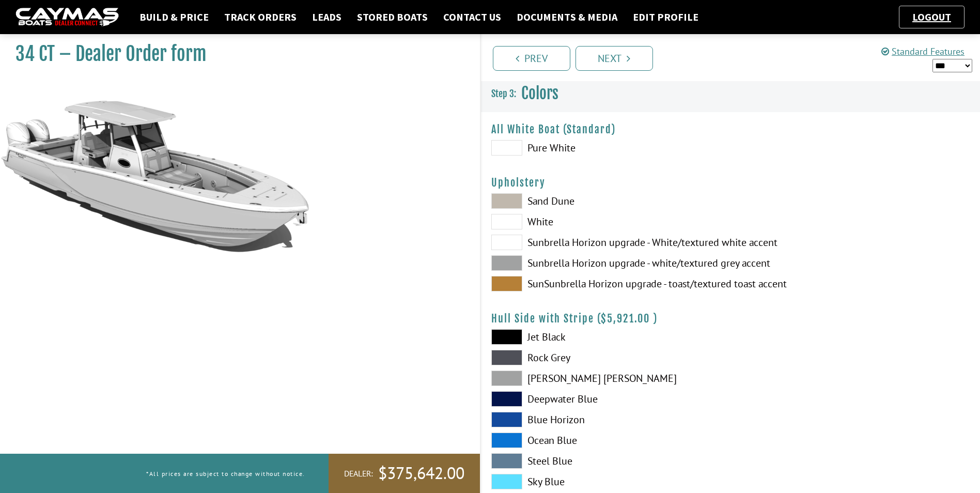  I want to click on label: Sunbrella Horizon upgrade - White/textured white accent, so click(606, 242).